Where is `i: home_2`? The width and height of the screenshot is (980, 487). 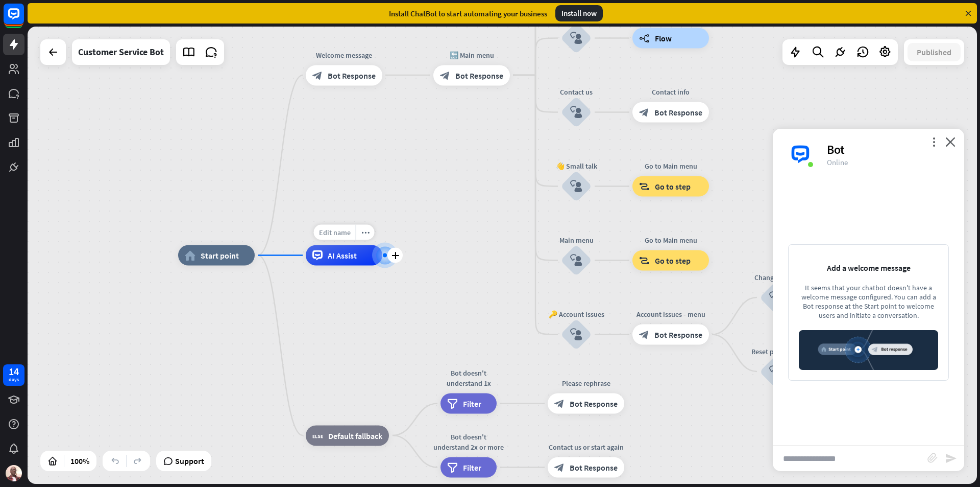 i: home_2 is located at coordinates (190, 255).